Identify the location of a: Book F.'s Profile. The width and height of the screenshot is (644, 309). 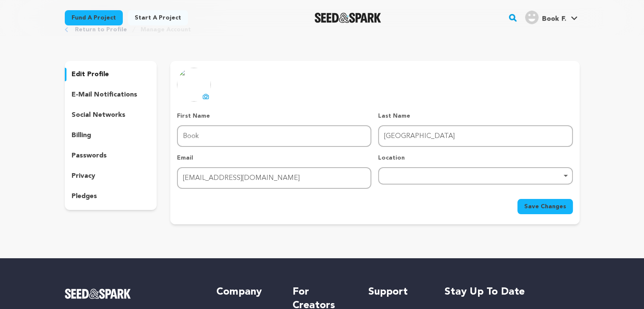
(551, 17).